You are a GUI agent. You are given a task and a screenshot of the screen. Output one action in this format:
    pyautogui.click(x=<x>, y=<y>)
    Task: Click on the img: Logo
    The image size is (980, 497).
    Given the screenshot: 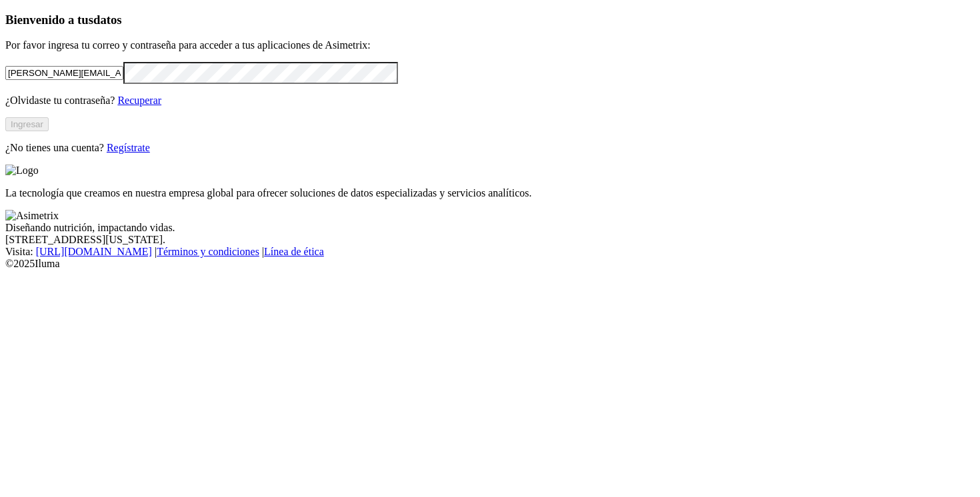 What is the action you would take?
    pyautogui.click(x=22, y=171)
    